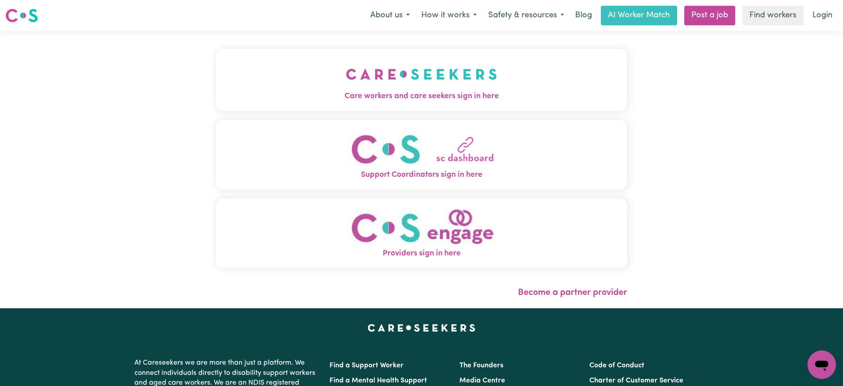 The height and width of the screenshot is (386, 843). I want to click on a: Login, so click(823, 16).